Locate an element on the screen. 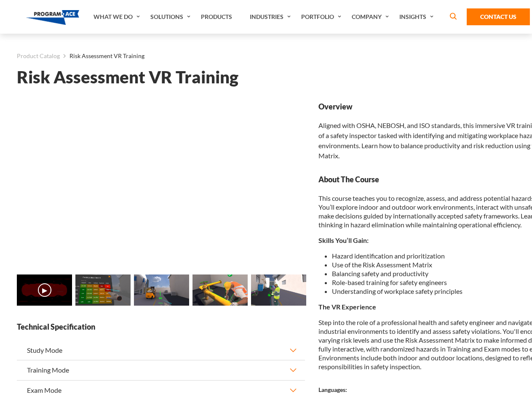 The height and width of the screenshot is (397, 532). a: Contact Us is located at coordinates (498, 17).